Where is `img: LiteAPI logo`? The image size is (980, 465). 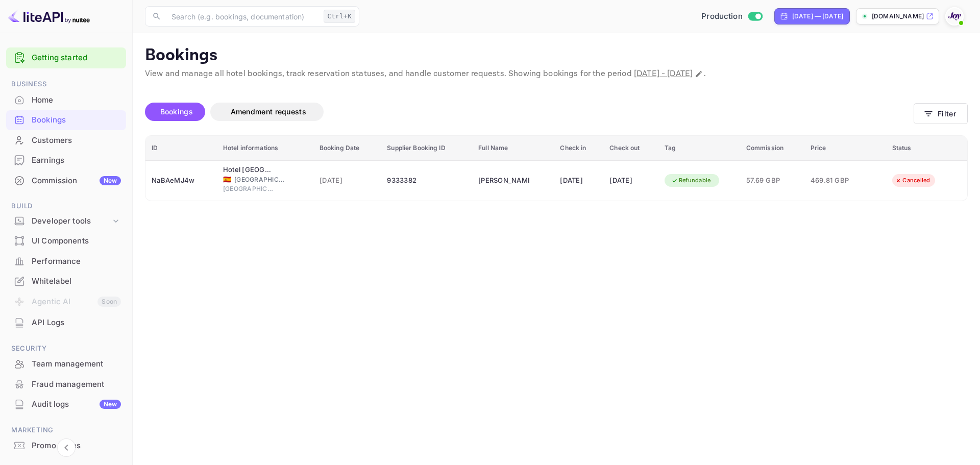
img: LiteAPI logo is located at coordinates (49, 16).